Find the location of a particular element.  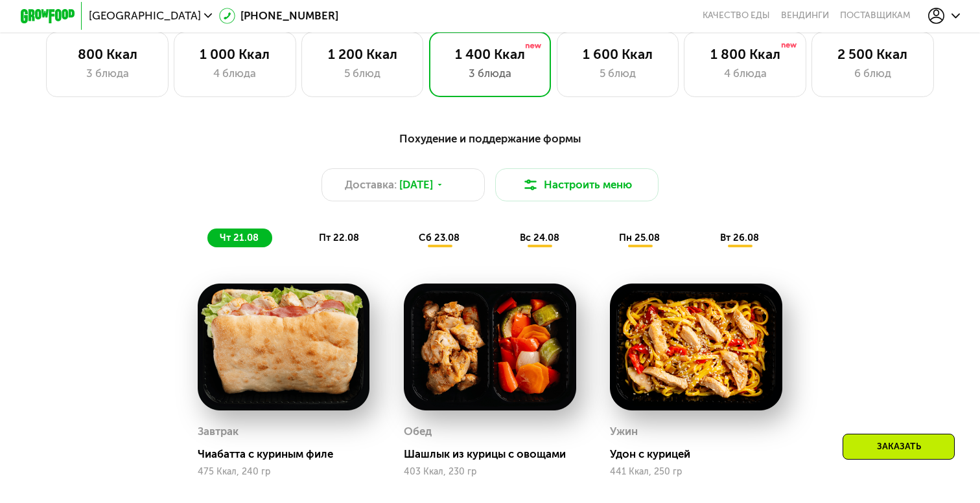

button: Настроить меню is located at coordinates (577, 185).